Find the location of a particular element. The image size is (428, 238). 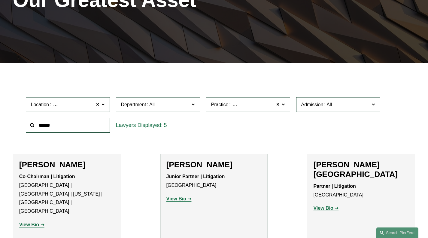

strong: Junior Partner | Litigation is located at coordinates (196, 176).